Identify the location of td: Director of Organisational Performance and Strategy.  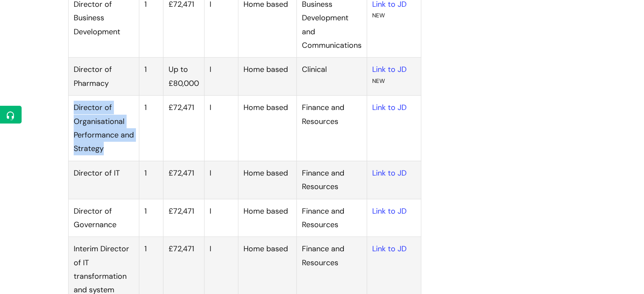
(103, 128).